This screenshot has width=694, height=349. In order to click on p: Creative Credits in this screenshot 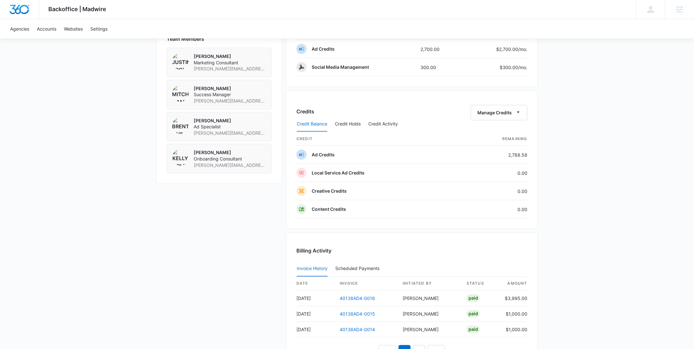, I will do `click(329, 191)`.